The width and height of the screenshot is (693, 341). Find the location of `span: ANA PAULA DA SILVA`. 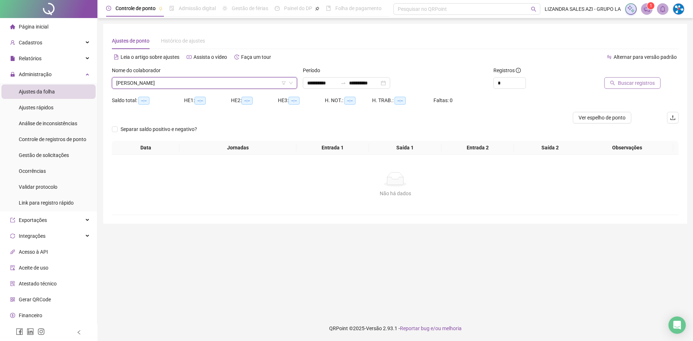

span: ANA PAULA DA SILVA is located at coordinates (204, 83).